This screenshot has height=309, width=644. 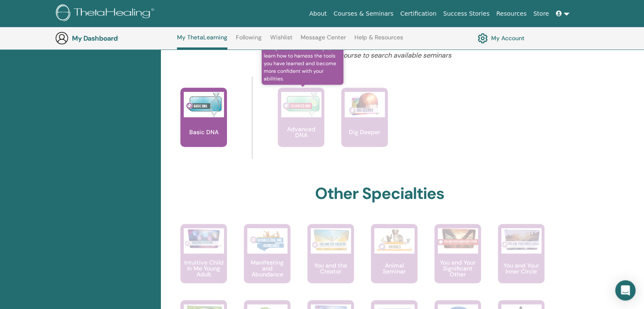 What do you see at coordinates (62, 38) in the screenshot?
I see `img: generic-user-icon.jpg` at bounding box center [62, 38].